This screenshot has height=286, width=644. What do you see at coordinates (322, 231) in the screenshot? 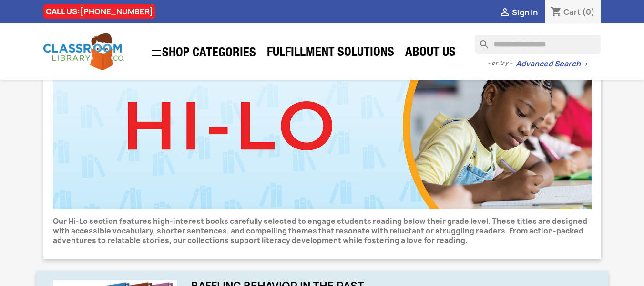
I see `p: Our Hi-Lo section features high-interest books carefully selected to engage students reading belo...` at bounding box center [322, 231].